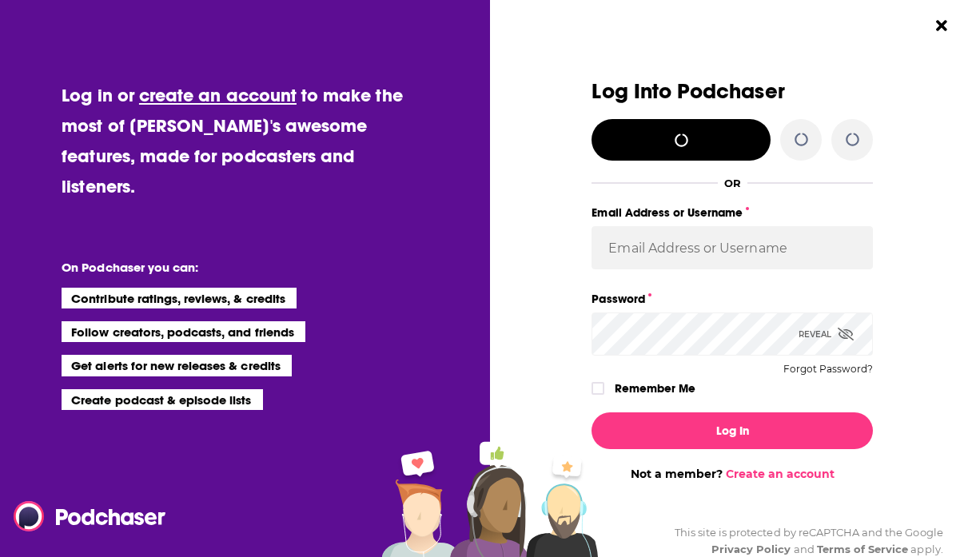 Image resolution: width=980 pixels, height=557 pixels. Describe the element at coordinates (732, 474) in the screenshot. I see `div: Not a member?` at that location.